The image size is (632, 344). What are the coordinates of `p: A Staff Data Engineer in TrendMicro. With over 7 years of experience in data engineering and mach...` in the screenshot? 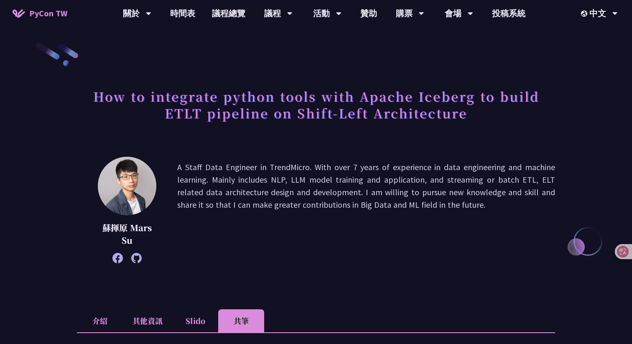 It's located at (366, 210).